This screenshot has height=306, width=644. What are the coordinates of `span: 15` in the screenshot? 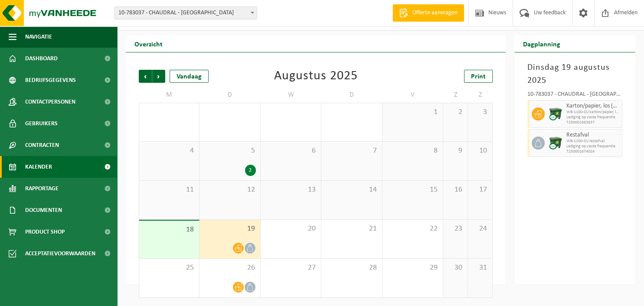 It's located at (413, 190).